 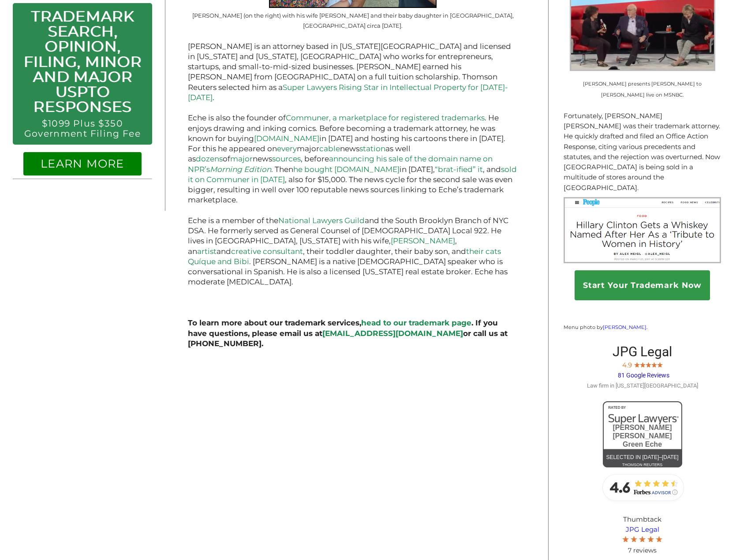 I want to click on a: Start Your Trademark Now, so click(x=642, y=285).